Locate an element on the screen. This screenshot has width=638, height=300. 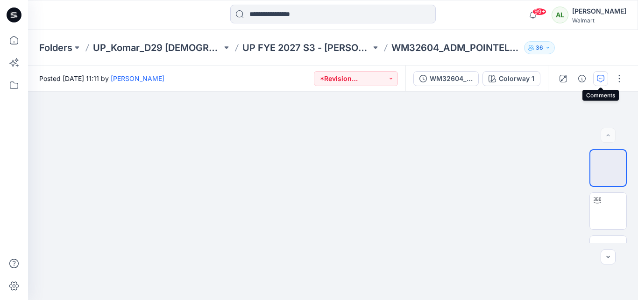
div: Colorway 1 is located at coordinates (517, 79).